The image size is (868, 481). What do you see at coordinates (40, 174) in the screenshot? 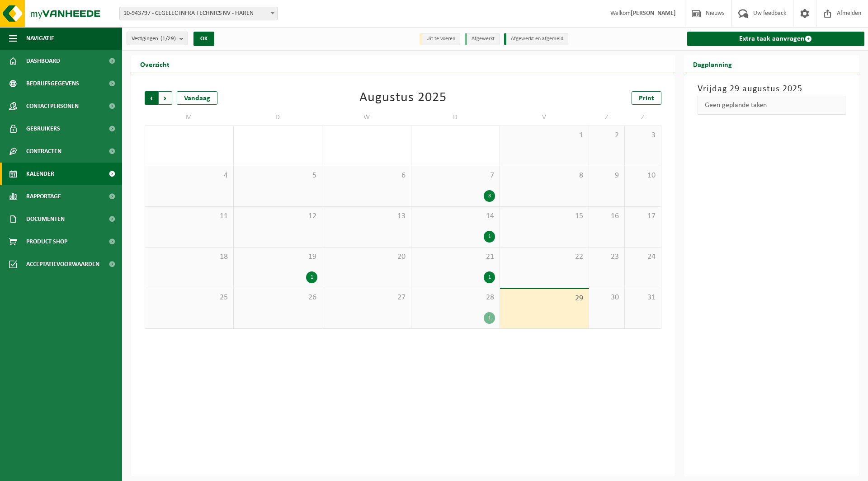
I see `span: Kalender` at bounding box center [40, 174].